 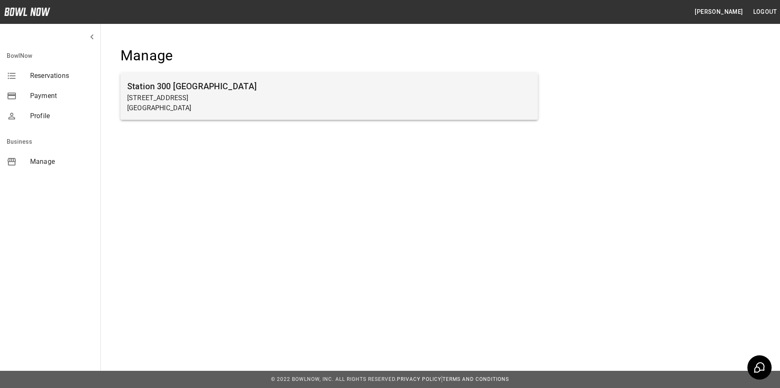 I want to click on span: Profile, so click(x=62, y=116).